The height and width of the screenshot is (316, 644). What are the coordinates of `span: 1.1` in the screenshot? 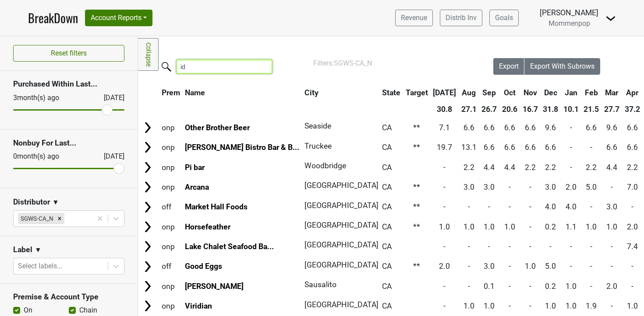 It's located at (571, 227).